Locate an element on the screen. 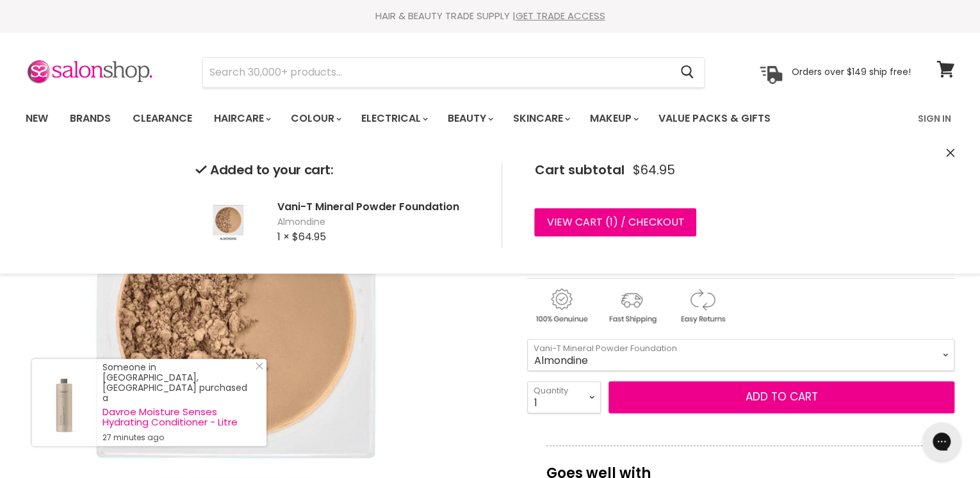  button: Gorgias live chat is located at coordinates (26, 24).